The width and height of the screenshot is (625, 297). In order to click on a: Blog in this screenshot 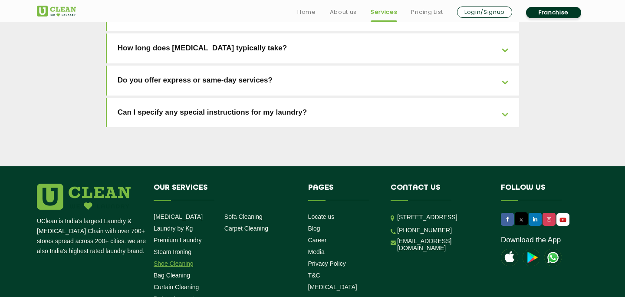, I will do `click(314, 228)`.